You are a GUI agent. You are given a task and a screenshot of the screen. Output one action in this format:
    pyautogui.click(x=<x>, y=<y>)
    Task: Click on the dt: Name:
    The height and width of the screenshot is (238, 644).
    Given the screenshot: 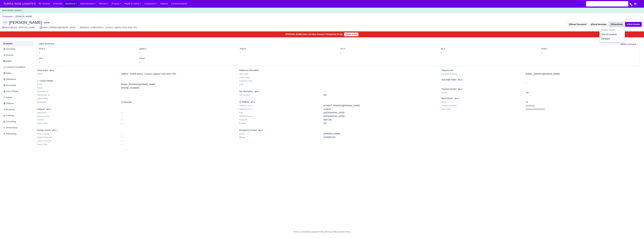 What is the action you would take?
    pyautogui.click(x=279, y=133)
    